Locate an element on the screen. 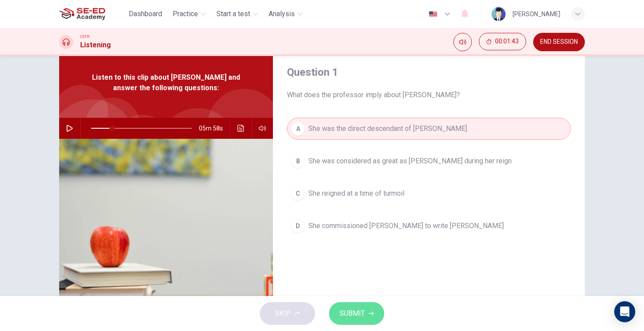 The image size is (644, 331). button: Start a test is located at coordinates (237, 14).